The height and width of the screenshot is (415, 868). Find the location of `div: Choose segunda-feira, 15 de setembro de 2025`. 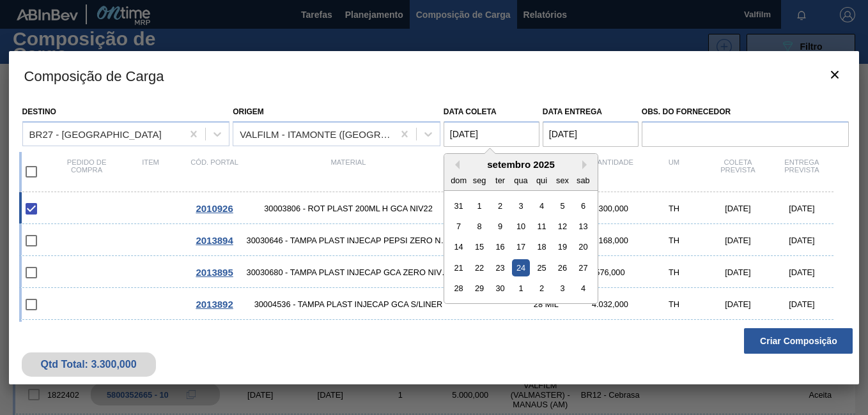

div: Choose segunda-feira, 15 de setembro de 2025 is located at coordinates (478, 246).